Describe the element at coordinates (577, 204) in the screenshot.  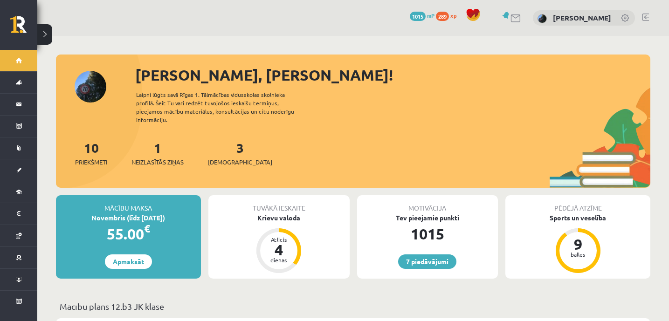
I see `div: Pēdējā atzīme` at that location.